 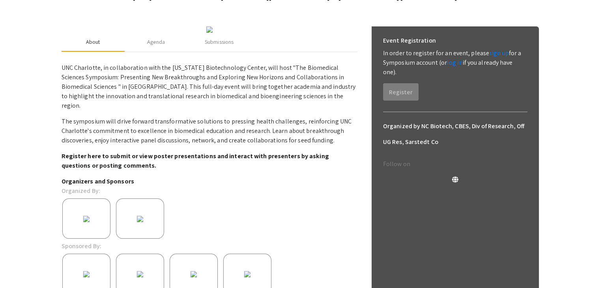 I want to click on strong: Register here to submit or view poster presentations and interact with presenters by asking quest..., so click(x=195, y=160).